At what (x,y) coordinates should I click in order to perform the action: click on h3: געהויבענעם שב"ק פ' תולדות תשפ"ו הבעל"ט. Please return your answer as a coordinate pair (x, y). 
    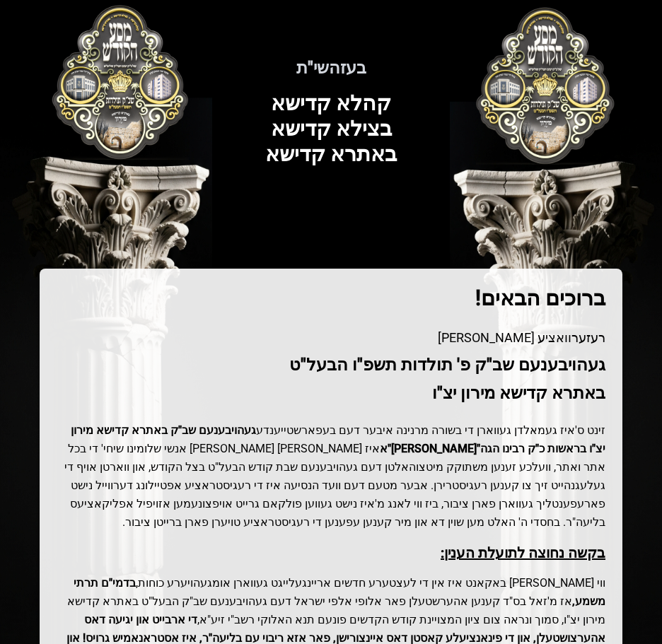
    Looking at the image, I should click on (331, 365).